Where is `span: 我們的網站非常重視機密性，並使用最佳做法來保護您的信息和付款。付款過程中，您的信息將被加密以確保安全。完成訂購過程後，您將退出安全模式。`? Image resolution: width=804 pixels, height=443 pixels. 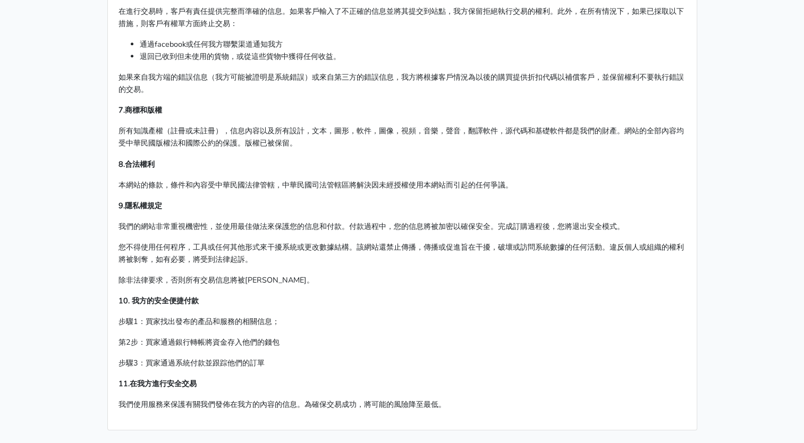 span: 我們的網站非常重視機密性，並使用最佳做法來保護您的信息和付款。付款過程中，您的信息將被加密以確保安全。完成訂購過程後，您將退出安全模式。 is located at coordinates (372, 226).